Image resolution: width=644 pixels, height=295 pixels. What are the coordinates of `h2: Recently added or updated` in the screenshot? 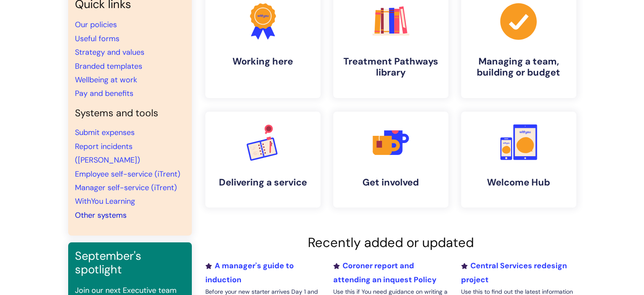 It's located at (391, 242).